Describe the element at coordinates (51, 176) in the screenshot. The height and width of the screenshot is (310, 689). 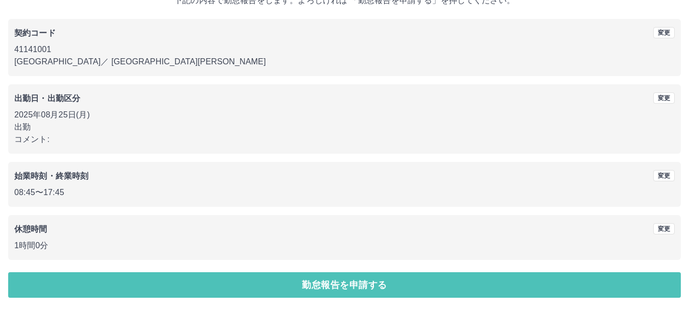
I see `b: 始業時刻・終業時刻` at that location.